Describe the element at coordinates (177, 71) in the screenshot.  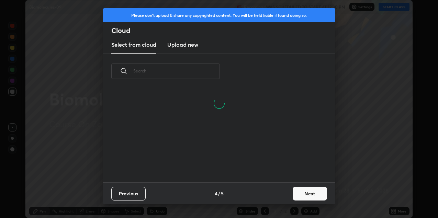
I see `input: Search` at that location.